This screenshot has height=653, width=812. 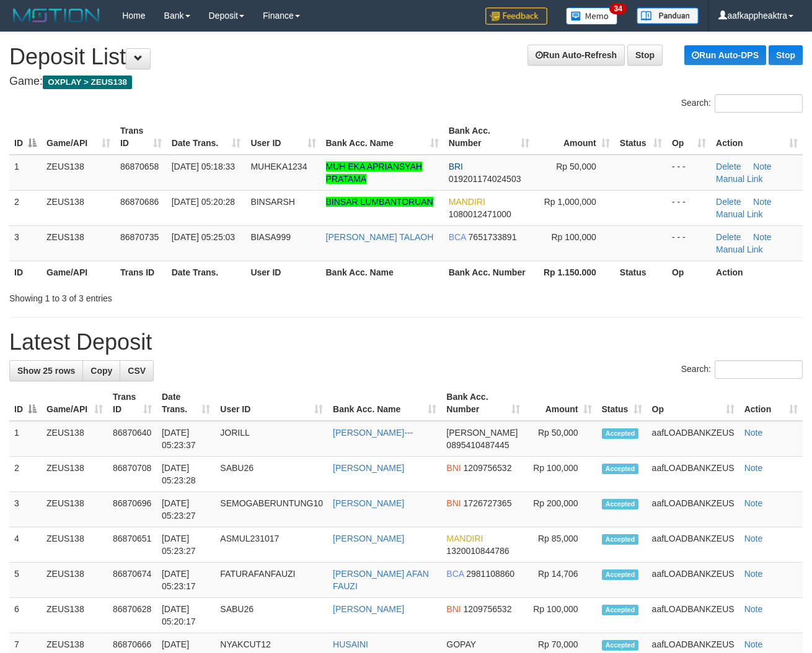 I want to click on td: SABU26, so click(x=272, y=616).